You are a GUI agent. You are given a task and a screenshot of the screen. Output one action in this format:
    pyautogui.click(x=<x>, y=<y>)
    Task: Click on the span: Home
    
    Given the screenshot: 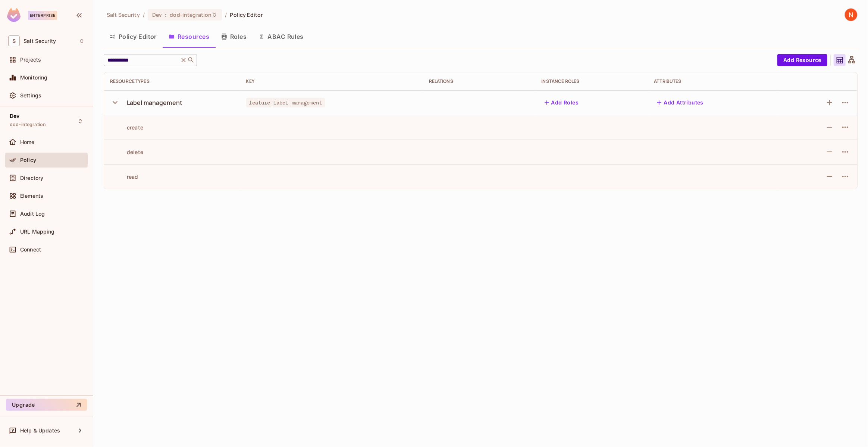 What is the action you would take?
    pyautogui.click(x=27, y=142)
    